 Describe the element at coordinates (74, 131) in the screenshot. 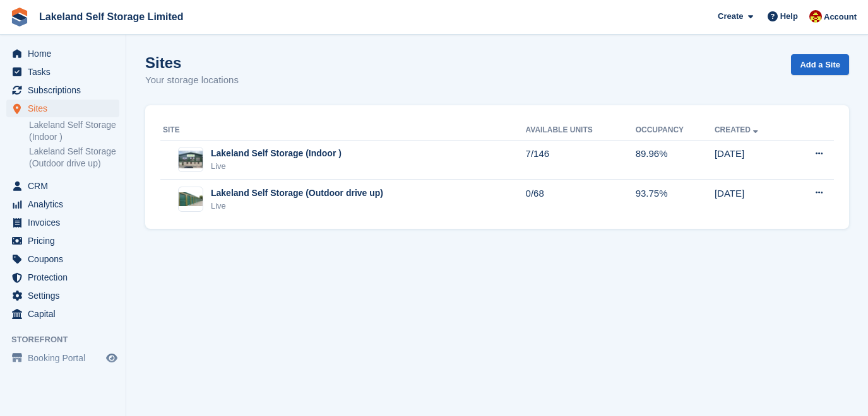

I see `a: Lakeland Self Storage (Indoor )` at that location.